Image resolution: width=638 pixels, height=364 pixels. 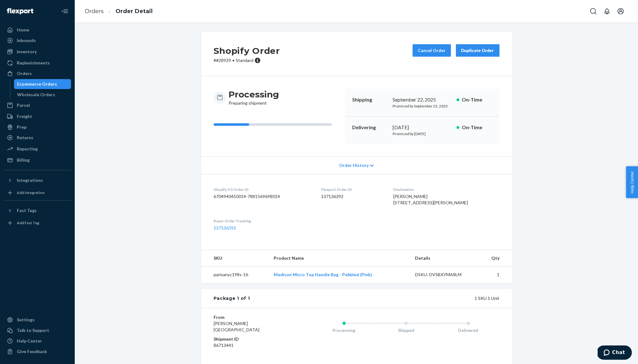 What do you see at coordinates (27, 210) in the screenshot?
I see `div: Fast Tags` at bounding box center [27, 210].